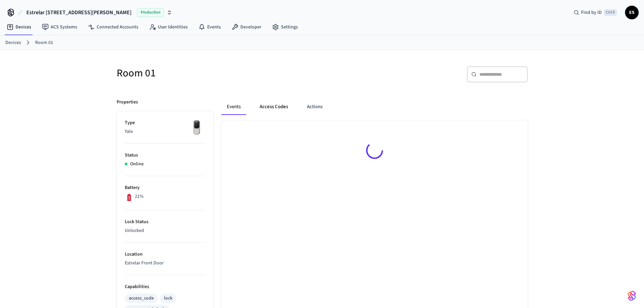 The image size is (644, 308). What do you see at coordinates (127, 102) in the screenshot?
I see `p: Properties` at bounding box center [127, 102].